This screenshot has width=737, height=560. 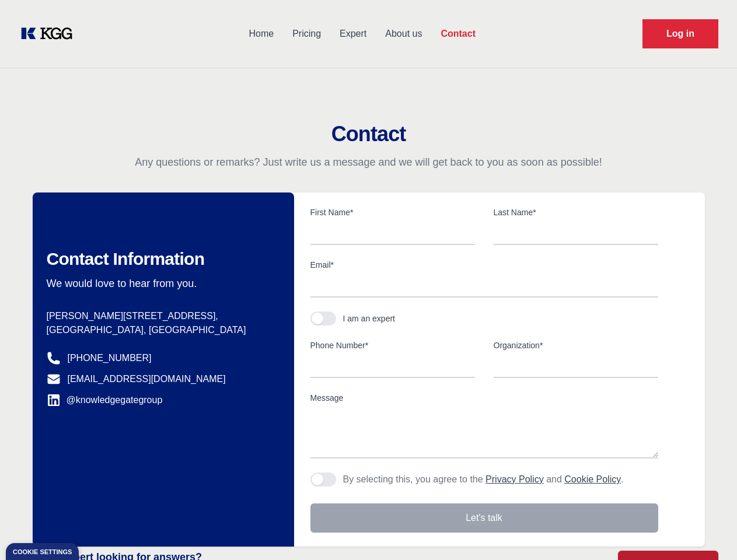 What do you see at coordinates (369, 319) in the screenshot?
I see `div: I am an expert` at bounding box center [369, 319].